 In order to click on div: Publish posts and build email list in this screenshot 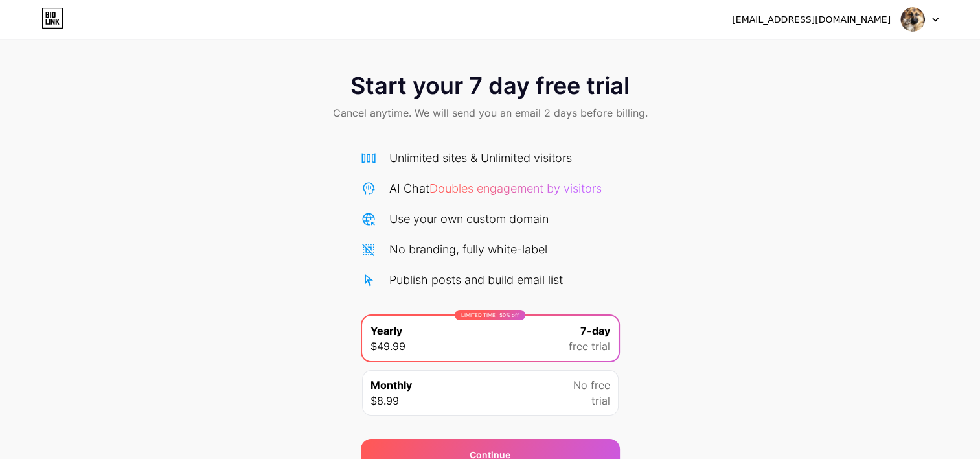, I will do `click(476, 280)`.